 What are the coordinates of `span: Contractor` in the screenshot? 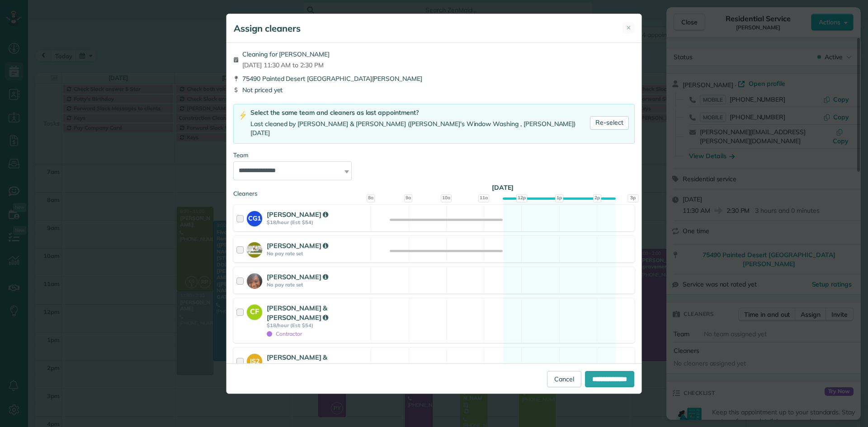 It's located at (285, 333).